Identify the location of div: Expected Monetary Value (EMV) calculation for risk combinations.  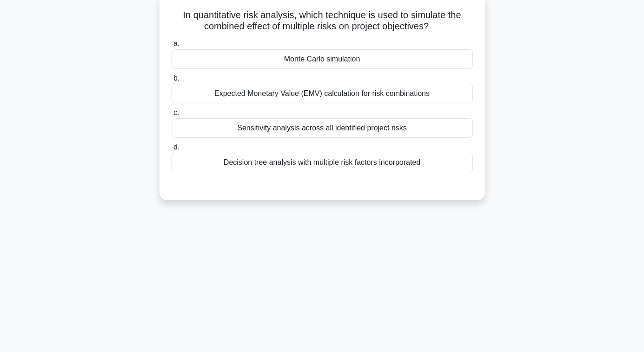
(323, 93).